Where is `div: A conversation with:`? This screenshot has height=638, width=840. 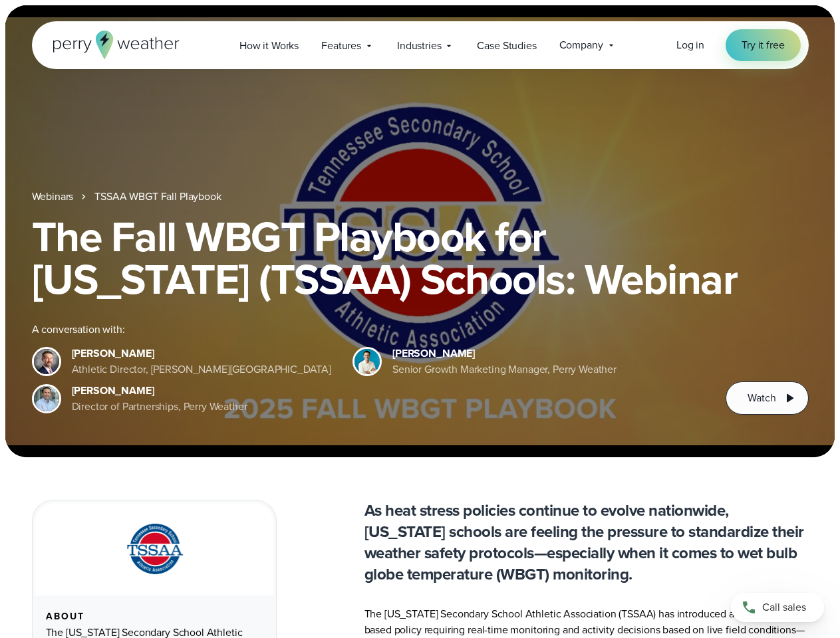
div: A conversation with: is located at coordinates (368, 330).